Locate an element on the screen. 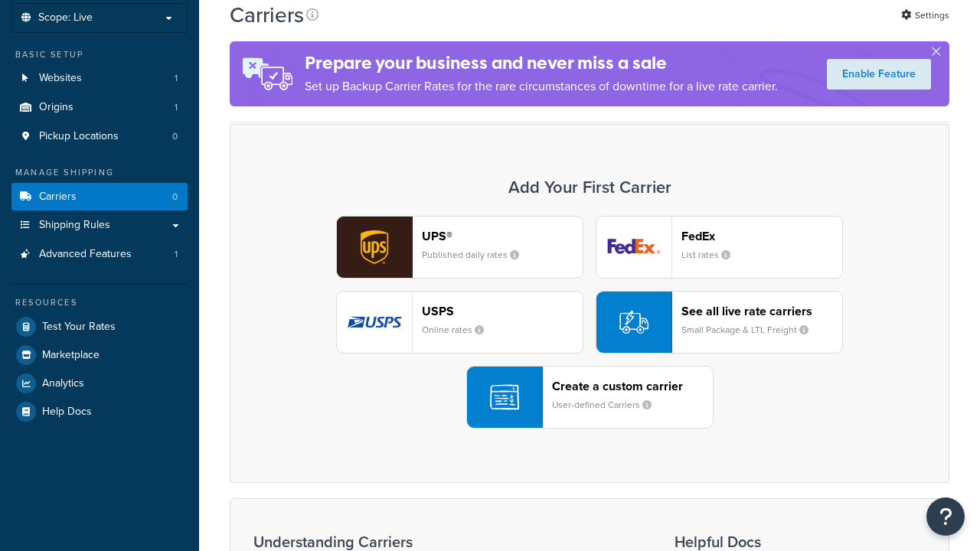 This screenshot has width=980, height=551. header: Create a custom carrier is located at coordinates (633, 386).